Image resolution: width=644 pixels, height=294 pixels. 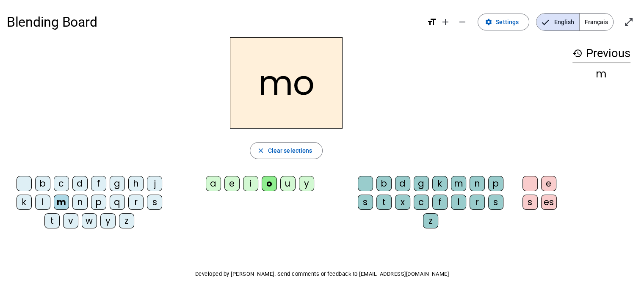 I want to click on div: j, so click(x=155, y=183).